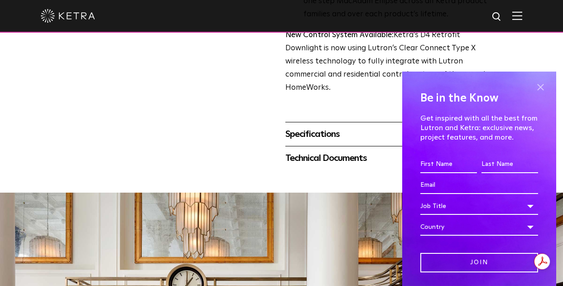 Image resolution: width=563 pixels, height=286 pixels. What do you see at coordinates (388, 62) in the screenshot?
I see `p: Ketra’s D4 Retrofit Downlight is now using Lutron’s Clear Connect Type X wireless technology to f...` at bounding box center [388, 62].